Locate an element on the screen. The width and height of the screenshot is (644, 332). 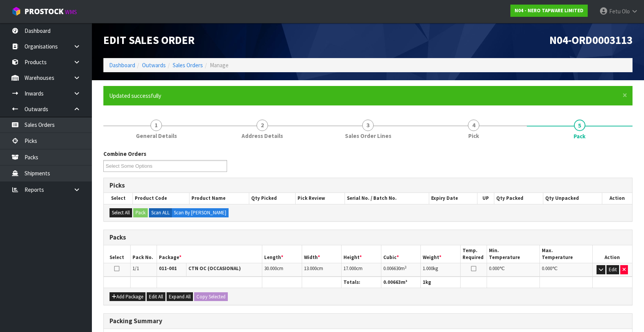
th: Qty Picked is located at coordinates (271, 199).